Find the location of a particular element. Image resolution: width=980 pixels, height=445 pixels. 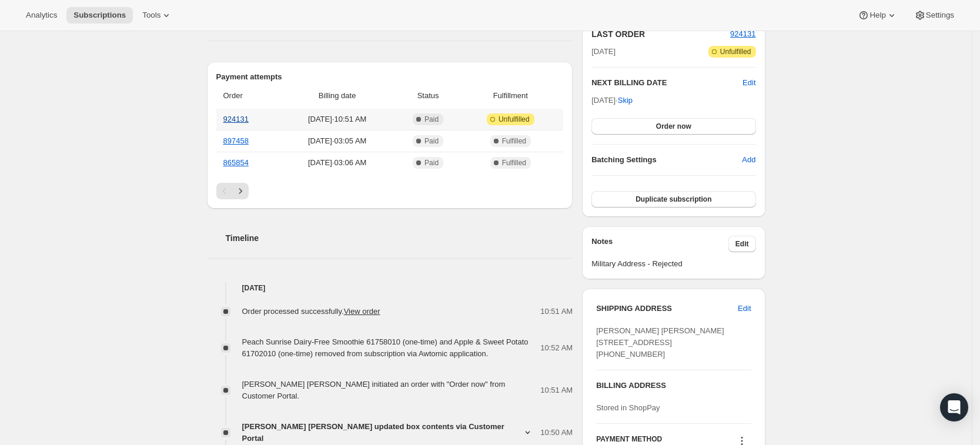

a: 865854 is located at coordinates (236, 162).